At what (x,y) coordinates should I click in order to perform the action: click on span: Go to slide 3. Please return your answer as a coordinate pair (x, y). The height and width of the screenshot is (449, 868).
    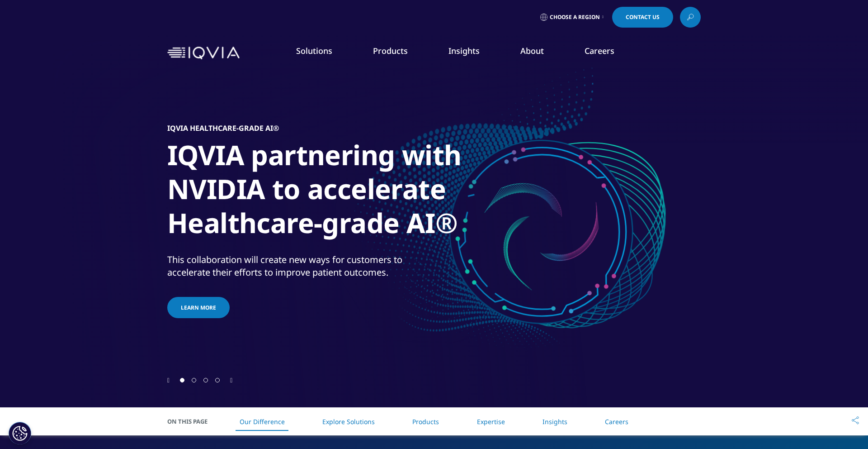
    Looking at the image, I should click on (205, 380).